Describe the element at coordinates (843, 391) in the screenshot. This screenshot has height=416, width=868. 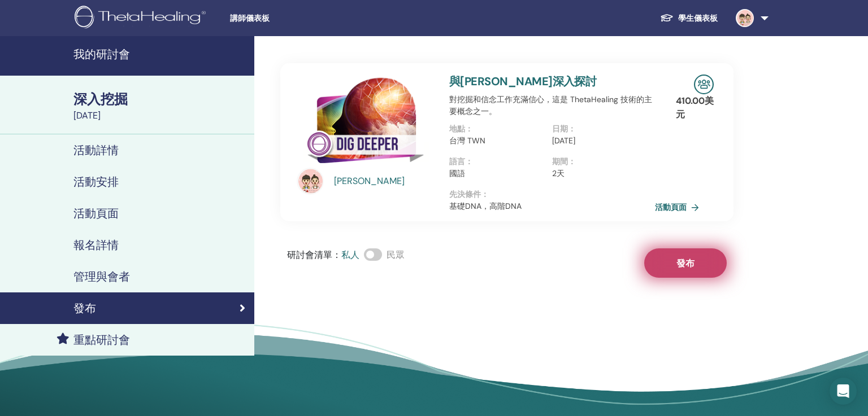
I see `div: 開啟 Intercom Messenger` at that location.